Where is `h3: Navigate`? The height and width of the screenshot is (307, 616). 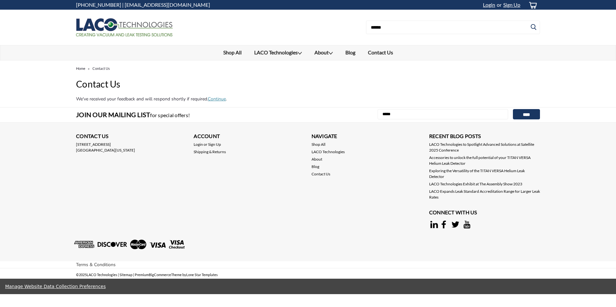 h3: Navigate is located at coordinates (367, 137).